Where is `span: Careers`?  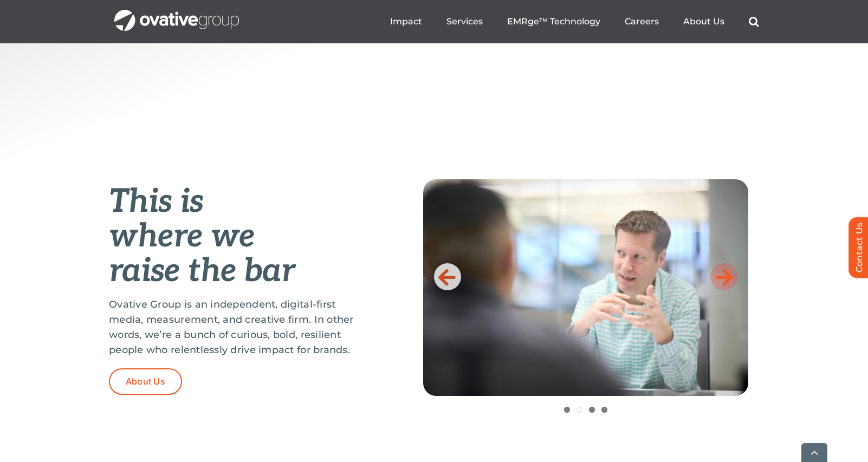
span: Careers is located at coordinates (641, 22).